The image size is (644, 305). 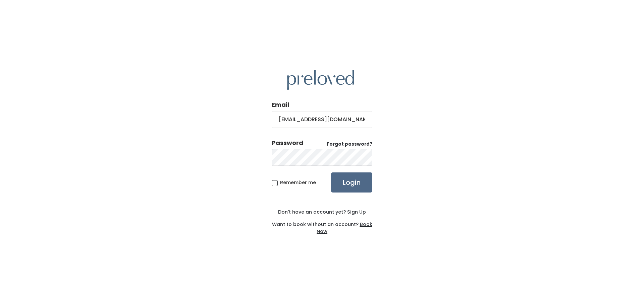 What do you see at coordinates (288, 143) in the screenshot?
I see `div: Password` at bounding box center [288, 143].